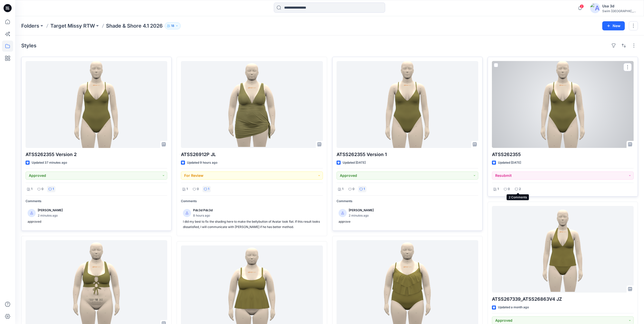 This screenshot has height=324, width=644. I want to click on div: Usa 3d, so click(620, 6).